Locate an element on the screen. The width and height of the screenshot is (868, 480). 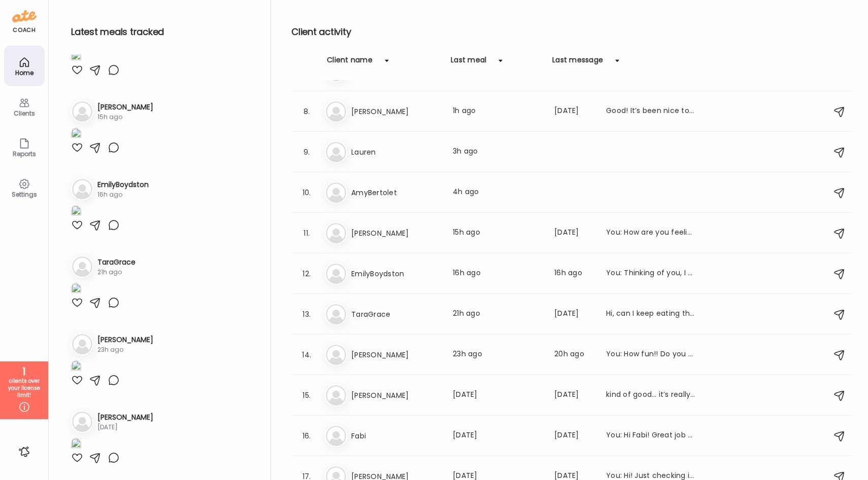
h3: Lauren is located at coordinates (396, 152).